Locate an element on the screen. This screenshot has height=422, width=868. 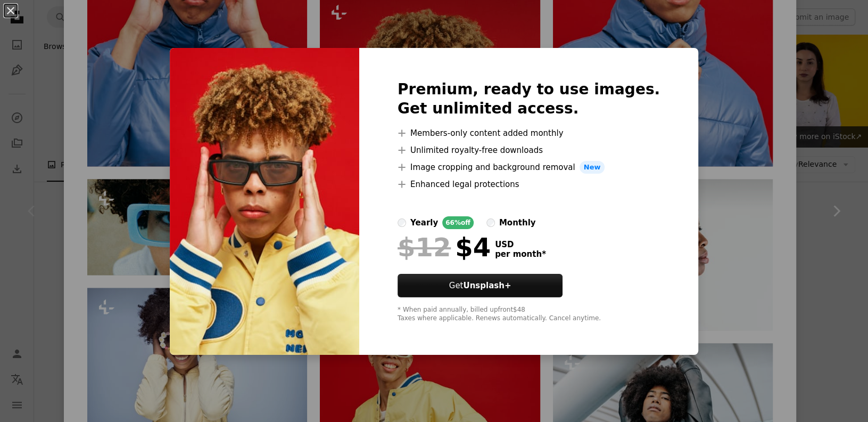
img: premium_photo-1707932500695-3079acd22bd2 is located at coordinates (265, 201).